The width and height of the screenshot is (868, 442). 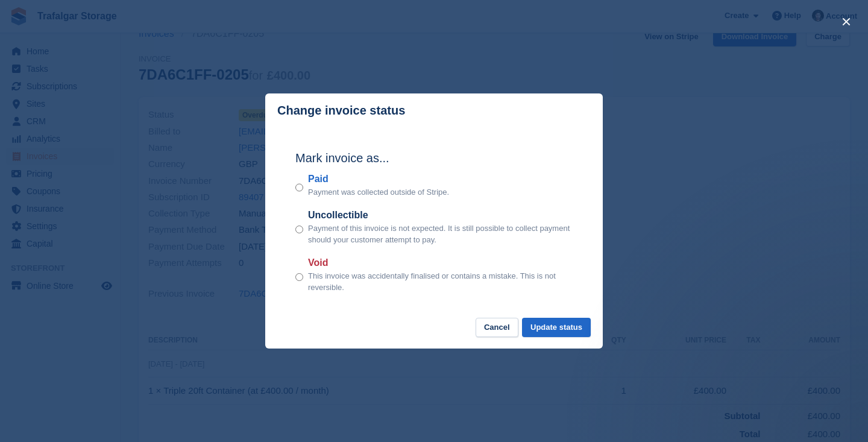 What do you see at coordinates (497, 327) in the screenshot?
I see `button: Cancel` at bounding box center [497, 327].